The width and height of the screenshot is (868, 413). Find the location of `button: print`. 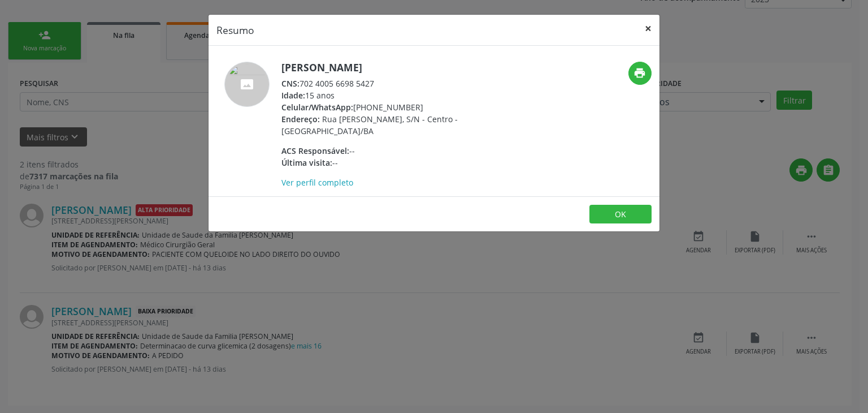

button: print is located at coordinates (640, 73).